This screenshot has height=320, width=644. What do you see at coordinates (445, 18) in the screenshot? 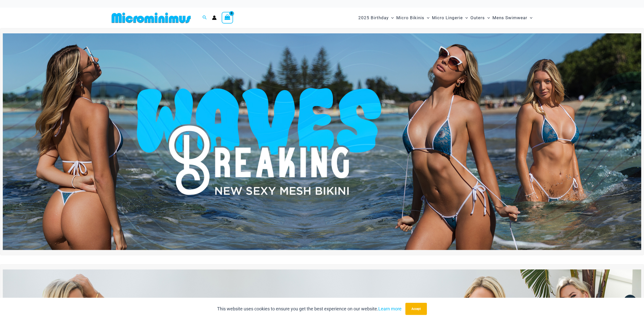
I see `nav: Site Navigation` at bounding box center [445, 18].